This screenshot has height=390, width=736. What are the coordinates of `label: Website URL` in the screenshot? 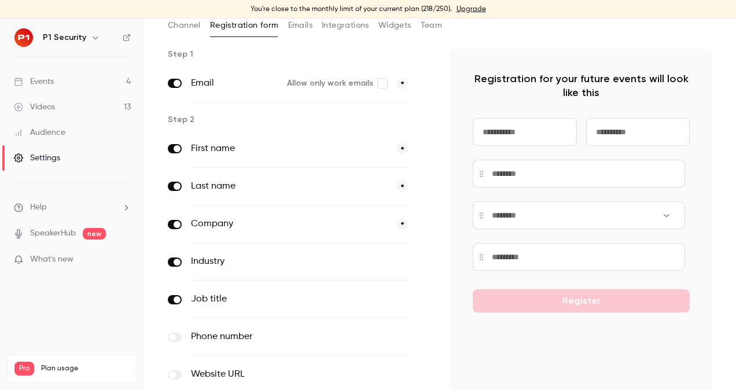 It's located at (275, 374).